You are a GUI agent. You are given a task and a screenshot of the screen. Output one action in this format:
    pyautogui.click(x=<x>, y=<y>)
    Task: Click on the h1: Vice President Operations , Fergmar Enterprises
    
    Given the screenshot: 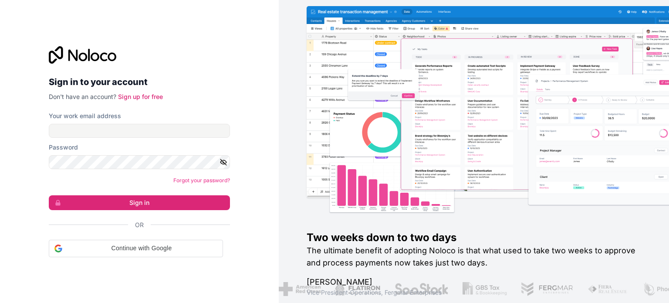 What is the action you would take?
    pyautogui.click(x=474, y=292)
    